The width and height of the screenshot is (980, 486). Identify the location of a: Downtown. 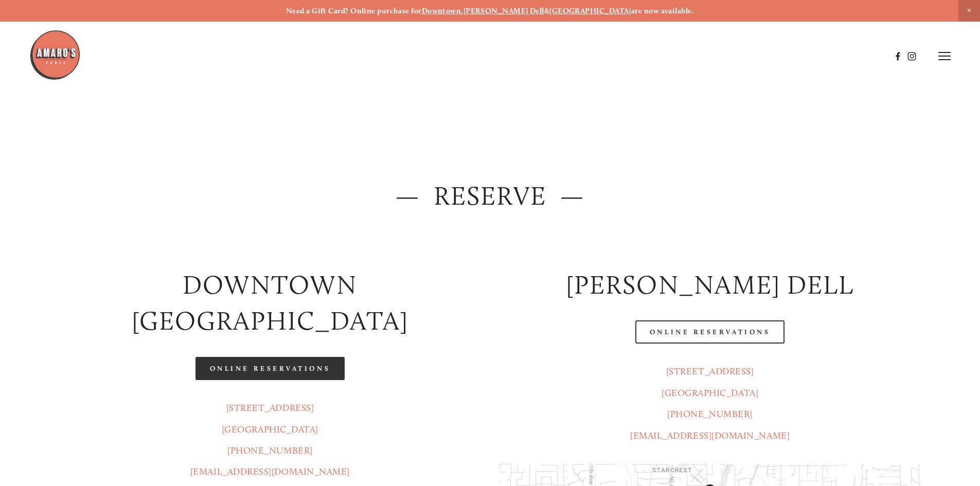
(442, 11).